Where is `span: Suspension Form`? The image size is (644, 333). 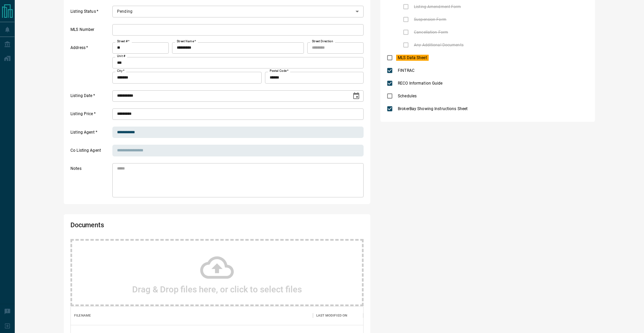 span: Suspension Form is located at coordinates (430, 20).